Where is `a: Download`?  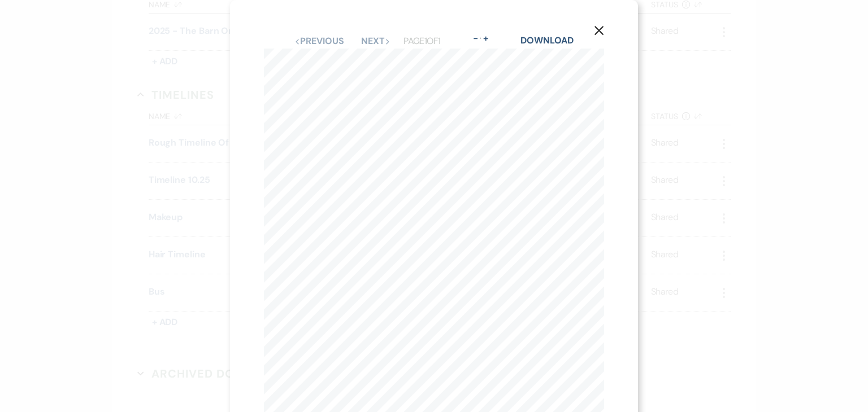
a: Download is located at coordinates (546, 40).